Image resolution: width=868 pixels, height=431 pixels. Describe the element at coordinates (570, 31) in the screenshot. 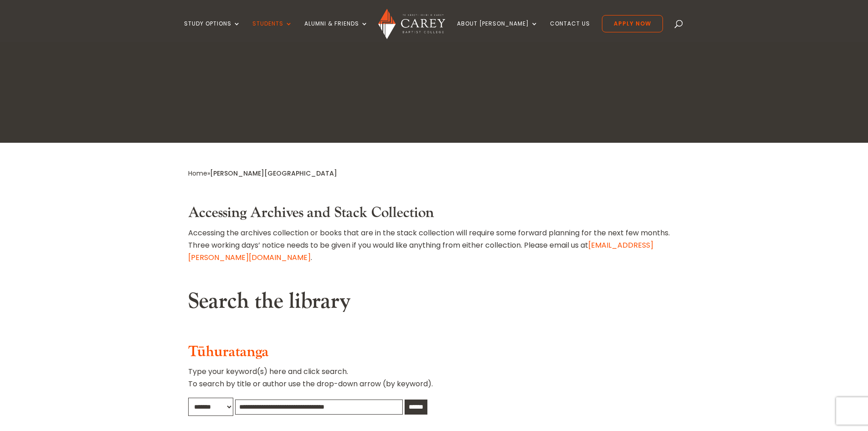

I see `a: Contact Us` at that location.